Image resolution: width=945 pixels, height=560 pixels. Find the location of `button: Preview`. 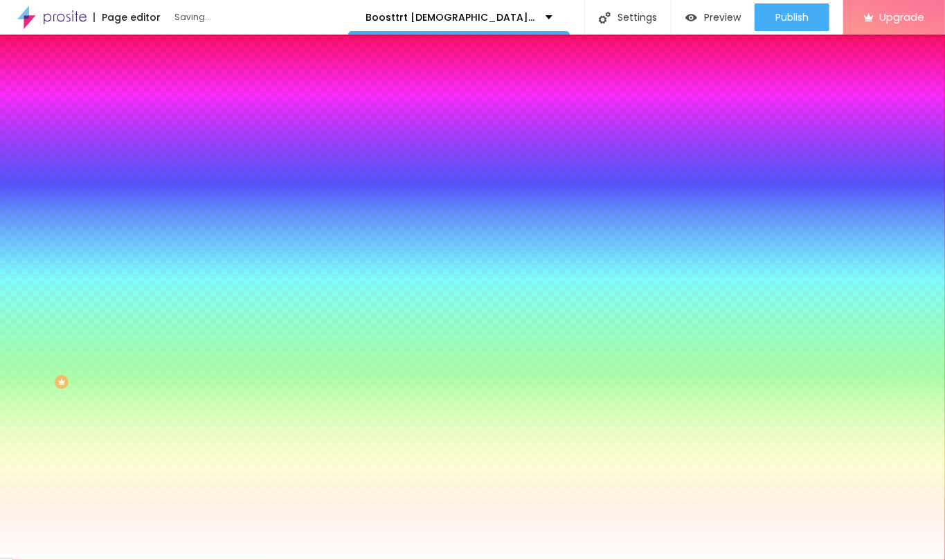

button: Preview is located at coordinates (713, 18).